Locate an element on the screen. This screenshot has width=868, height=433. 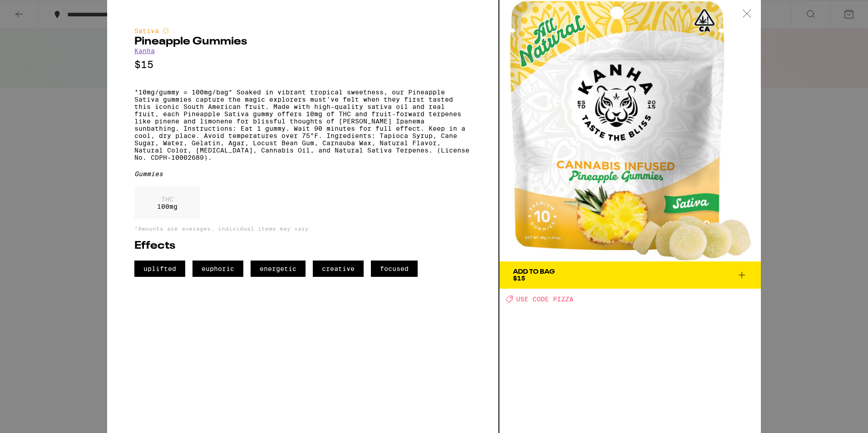
span: uplifted is located at coordinates (160, 269).